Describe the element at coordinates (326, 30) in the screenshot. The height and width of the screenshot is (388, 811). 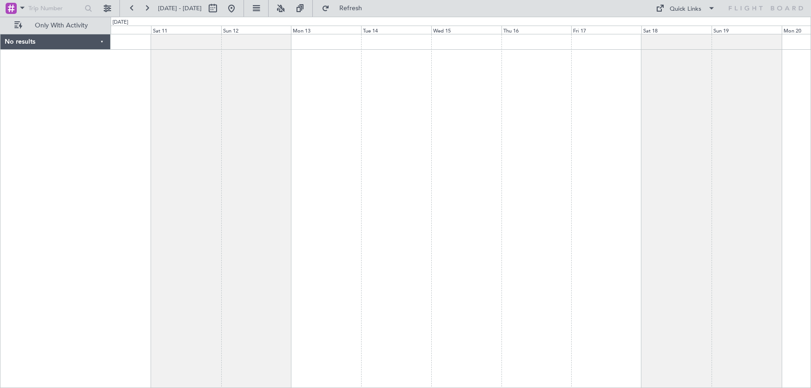
I see `div: Mon 13` at that location.